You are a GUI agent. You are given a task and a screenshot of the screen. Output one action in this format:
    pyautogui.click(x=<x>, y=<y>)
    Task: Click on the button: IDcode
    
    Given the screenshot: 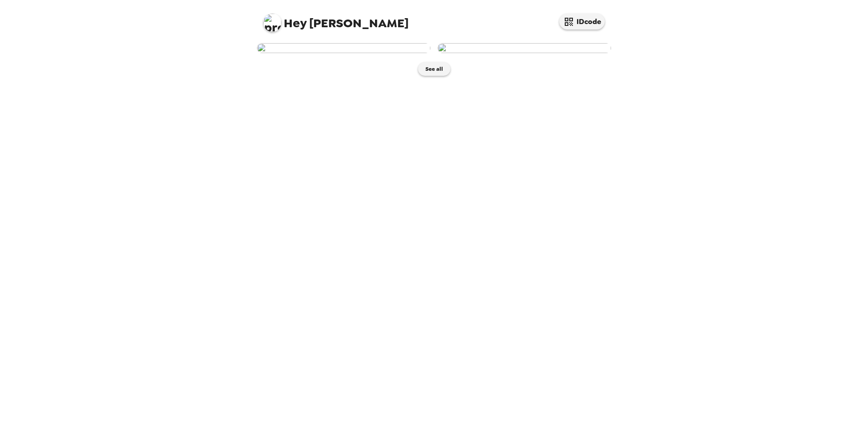 What is the action you would take?
    pyautogui.click(x=581, y=21)
    